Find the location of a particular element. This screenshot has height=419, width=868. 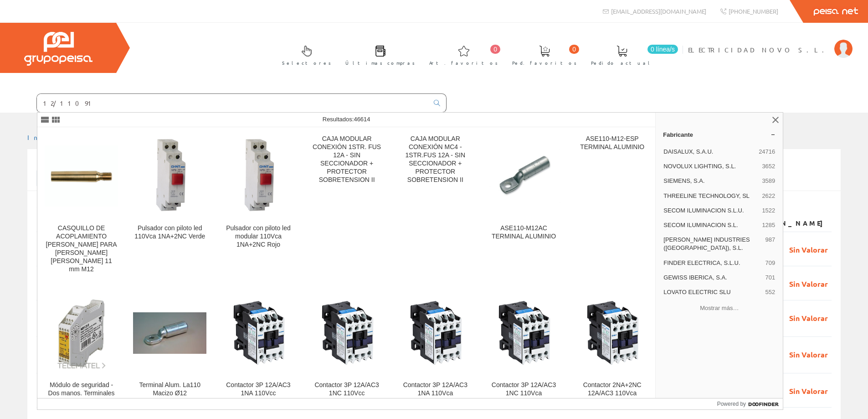

a: Contactor 3P 12A/AC3 1NC 110Vca Contactor 3P 12A/AC3 1NC 110Vca is located at coordinates (524, 350).